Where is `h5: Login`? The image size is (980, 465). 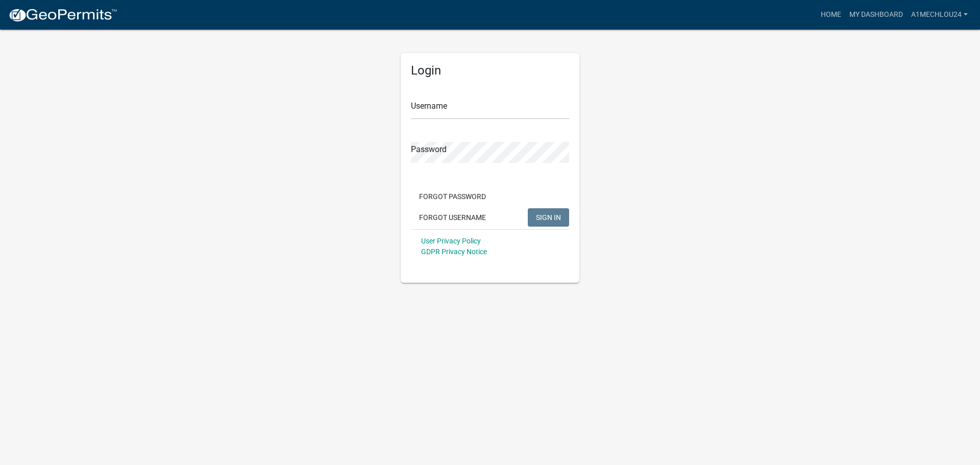 h5: Login is located at coordinates (490, 70).